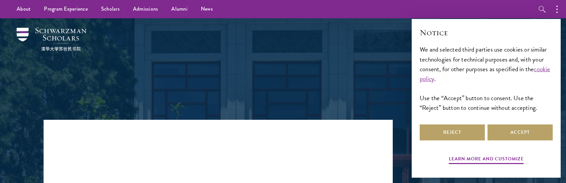 This screenshot has width=566, height=183. What do you see at coordinates (453, 132) in the screenshot?
I see `button: Reject` at bounding box center [453, 132].